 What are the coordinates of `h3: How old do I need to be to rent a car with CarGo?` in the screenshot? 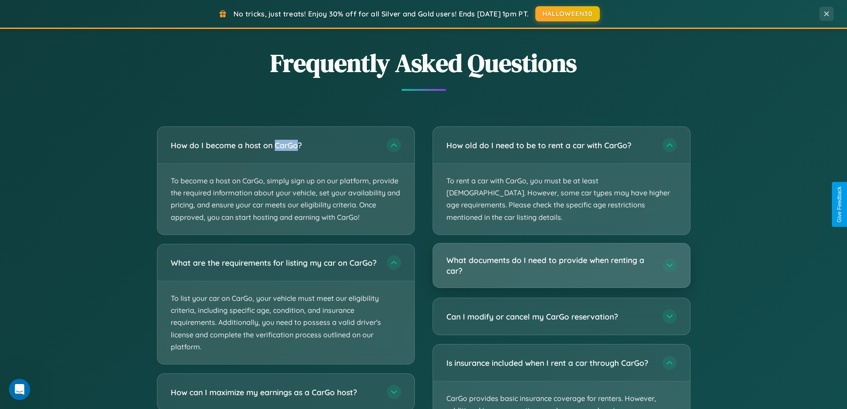 It's located at (550, 145).